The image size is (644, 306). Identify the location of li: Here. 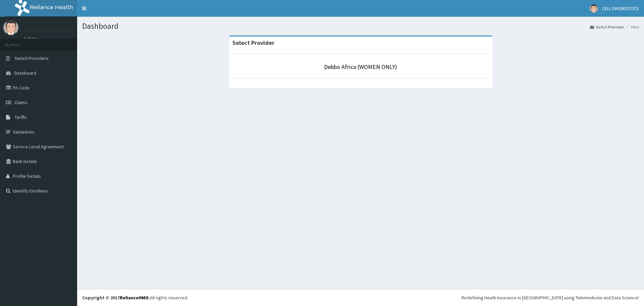
(632, 27).